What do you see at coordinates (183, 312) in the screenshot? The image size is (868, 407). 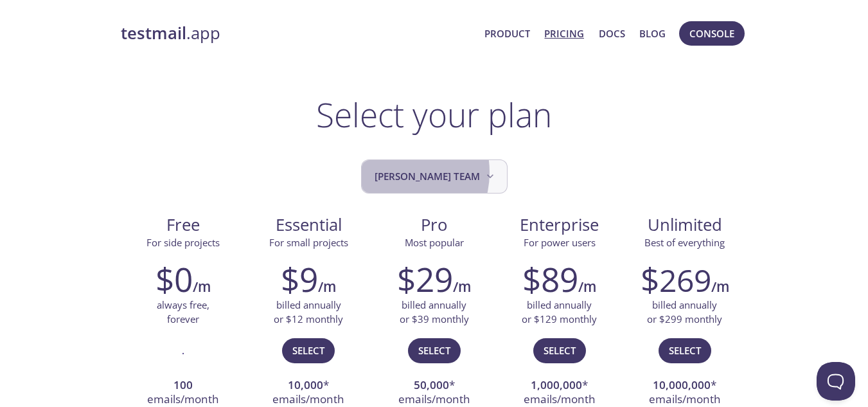 I see `p: always free, forever` at bounding box center [183, 312].